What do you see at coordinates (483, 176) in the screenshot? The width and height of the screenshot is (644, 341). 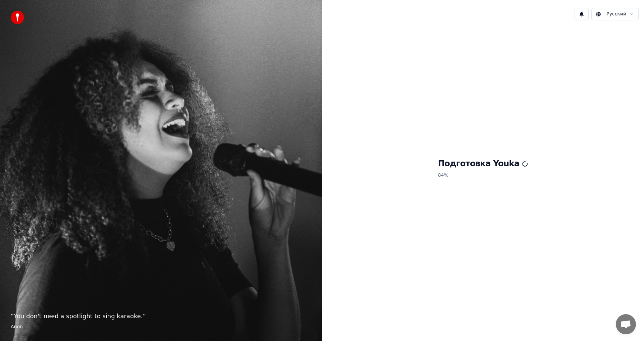 I see `p: 84 %` at bounding box center [483, 176].